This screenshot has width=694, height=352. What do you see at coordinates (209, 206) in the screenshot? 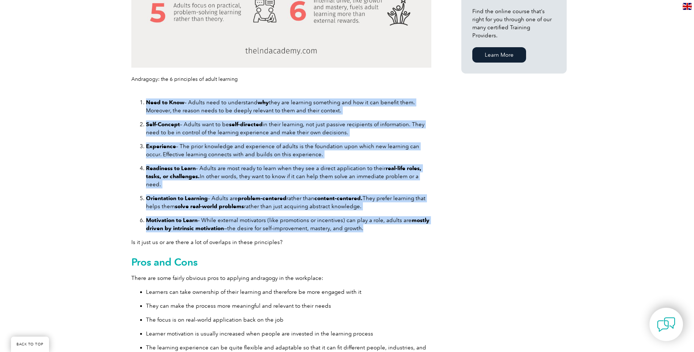
I see `strong: solve real-world problems` at bounding box center [209, 206].